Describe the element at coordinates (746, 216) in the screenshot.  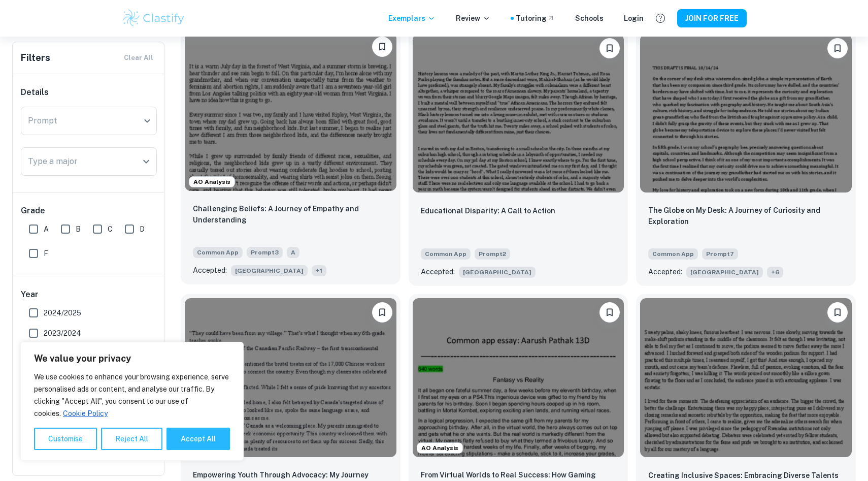
I see `p: The Globe on My Desk: A Journey of Curiosity and Exploration` at that location.